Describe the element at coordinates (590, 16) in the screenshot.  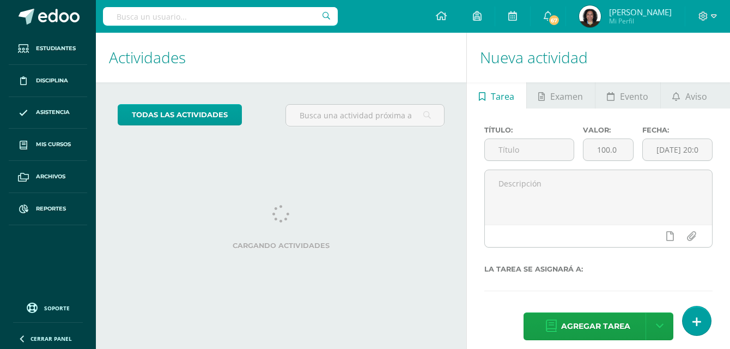
I see `img: 1c8923e76ea64e00436fe67413b3b1a1.png` at that location.